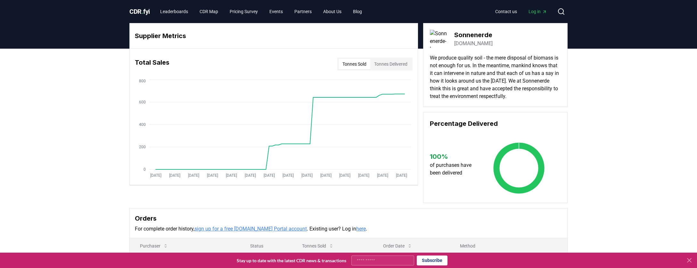 This screenshot has height=268, width=697. What do you see at coordinates (144, 169) in the screenshot?
I see `tspan: 0` at bounding box center [144, 169].